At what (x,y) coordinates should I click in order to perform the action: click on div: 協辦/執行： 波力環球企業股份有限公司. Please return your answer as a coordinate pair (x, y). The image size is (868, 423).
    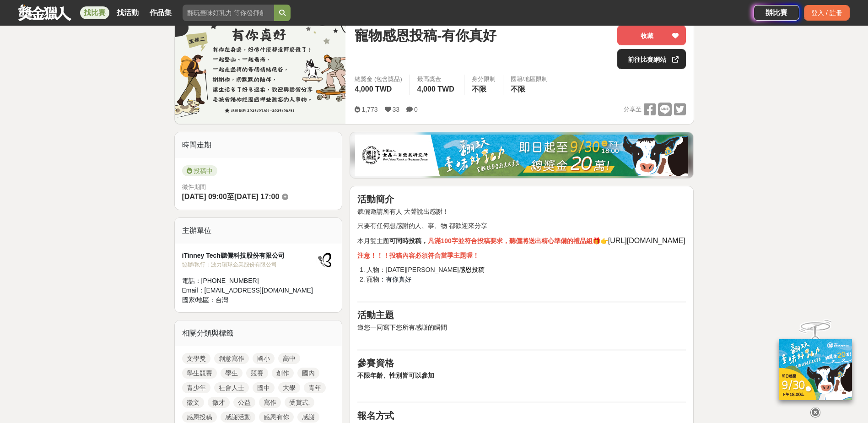
    Looking at the image, I should click on (249, 265).